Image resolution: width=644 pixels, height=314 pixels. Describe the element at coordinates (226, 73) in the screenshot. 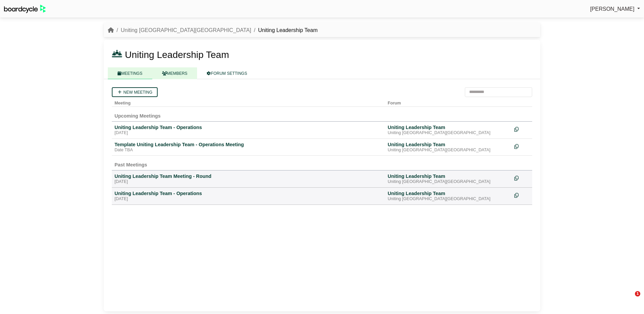

I see `a: FORUM SETTINGS` at that location.